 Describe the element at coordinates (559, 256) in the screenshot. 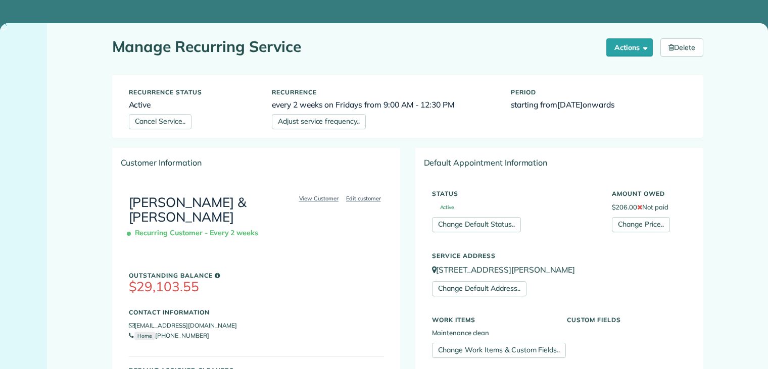

I see `h5: Service Address` at that location.